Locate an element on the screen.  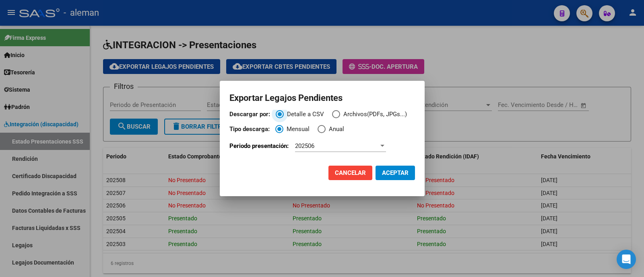
span: Detalle a CSV is located at coordinates (304, 114).